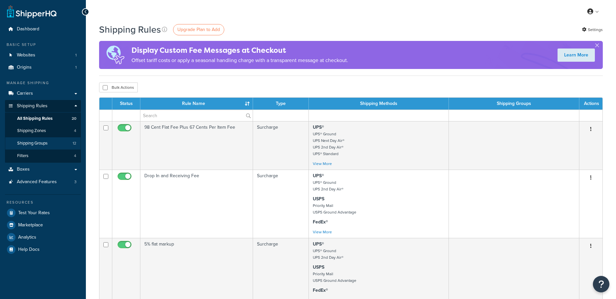 The height and width of the screenshot is (299, 616). What do you see at coordinates (43, 94) in the screenshot?
I see `li: Carriers` at bounding box center [43, 94].